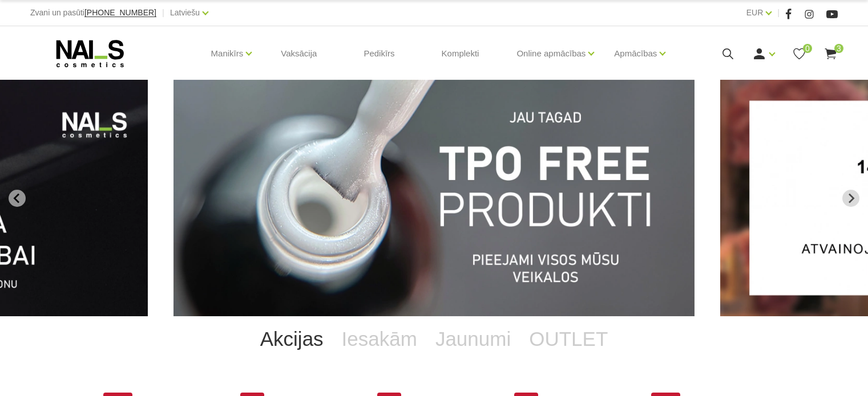 This screenshot has width=868, height=396. Describe the element at coordinates (93, 13) in the screenshot. I see `div: Zvani un pasūti` at that location.